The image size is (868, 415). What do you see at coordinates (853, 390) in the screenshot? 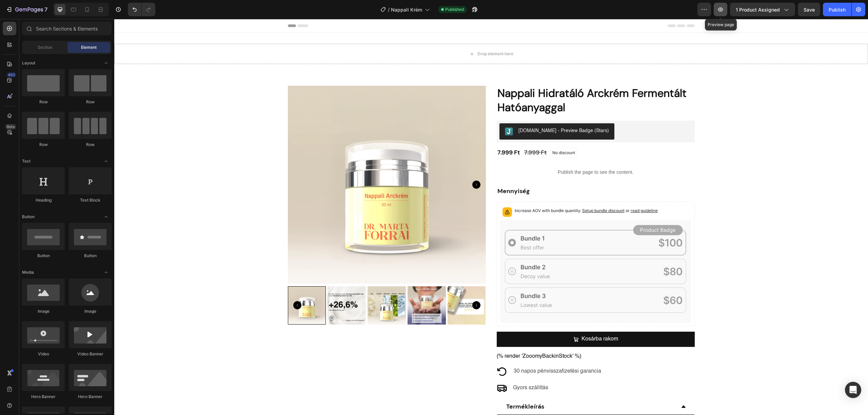
I see `div: Open Intercom Messenger` at bounding box center [853, 390].